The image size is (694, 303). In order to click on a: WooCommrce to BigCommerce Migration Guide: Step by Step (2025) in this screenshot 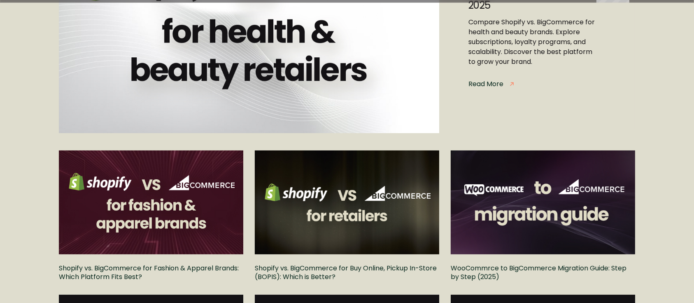, I will do `click(543, 272)`.